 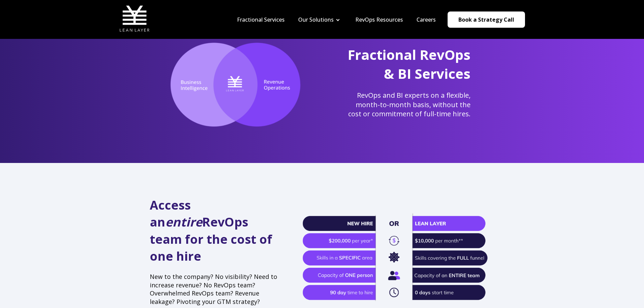 I want to click on p: New to the company? No visibility? Need to increase revenue? No RevOps team? Overwhelmed RevOps t..., so click(x=215, y=289).